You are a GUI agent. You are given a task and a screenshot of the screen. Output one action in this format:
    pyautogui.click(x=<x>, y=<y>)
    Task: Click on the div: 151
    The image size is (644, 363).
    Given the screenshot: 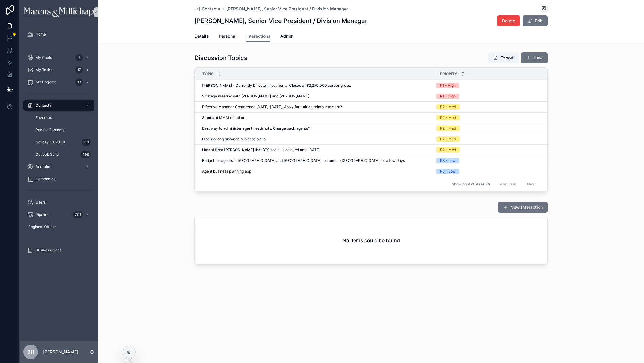 What is the action you would take?
    pyautogui.click(x=86, y=142)
    